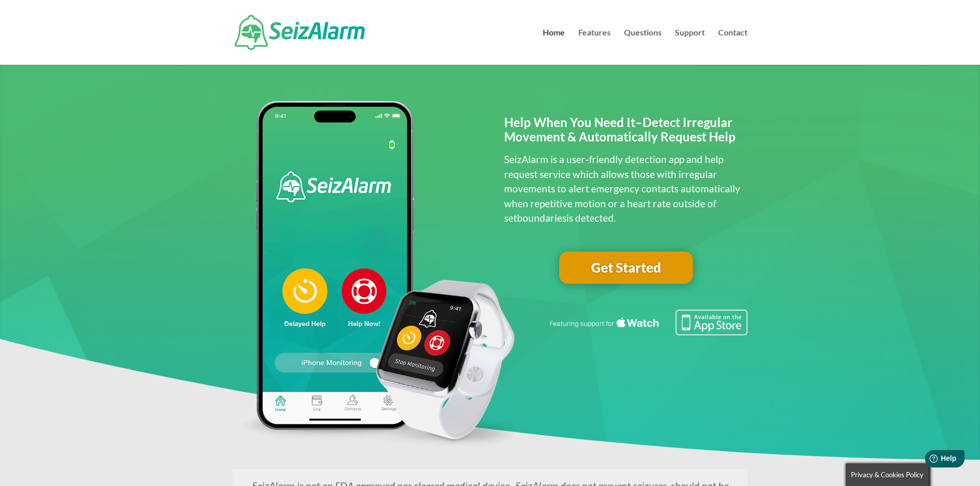 The height and width of the screenshot is (486, 980). I want to click on img: SeizAlarm, so click(300, 32).